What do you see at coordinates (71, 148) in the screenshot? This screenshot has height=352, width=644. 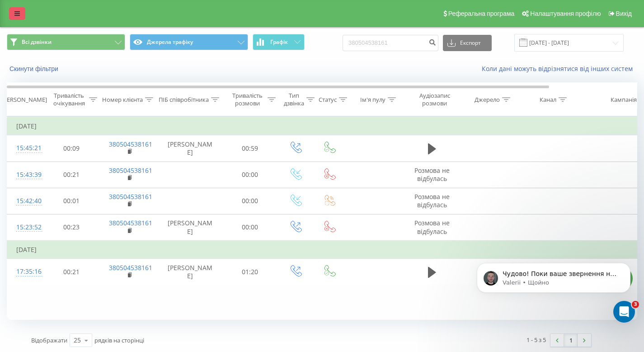 I see `td: 00:09` at bounding box center [71, 148].